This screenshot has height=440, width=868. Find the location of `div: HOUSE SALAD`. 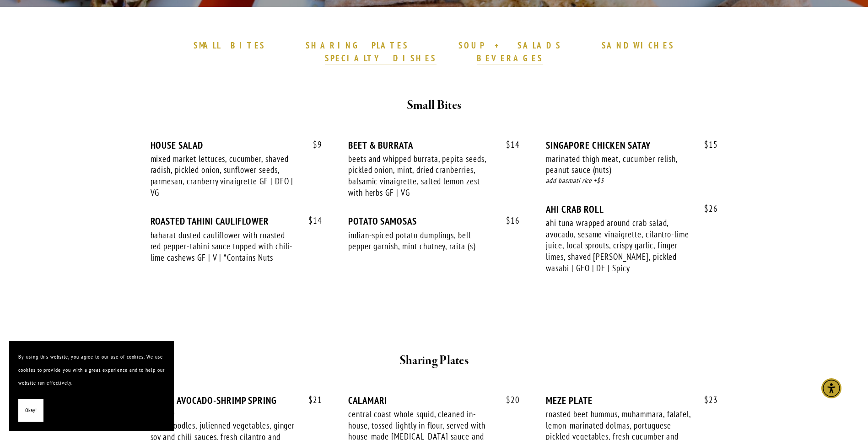

div: HOUSE SALAD is located at coordinates (236, 145).